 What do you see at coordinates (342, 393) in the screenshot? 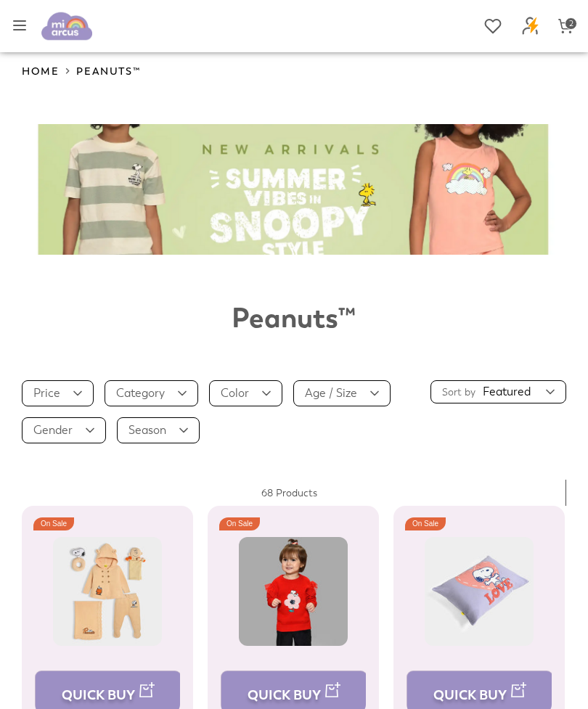
I see `summary: Age / Size` at bounding box center [342, 393].